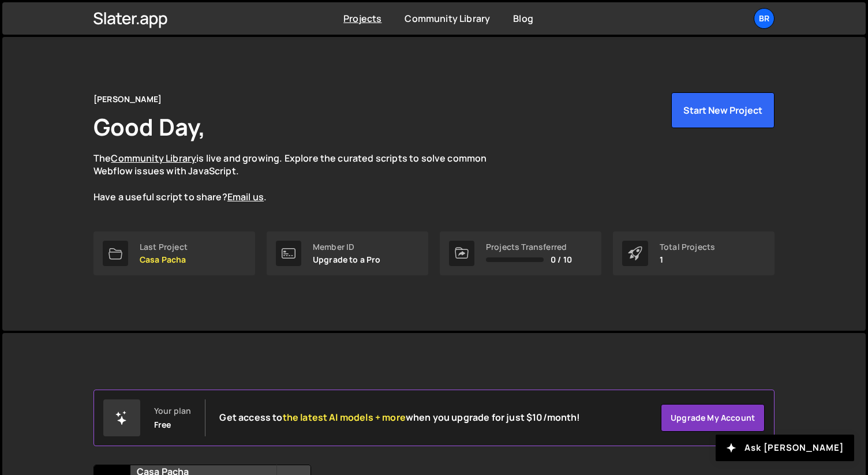  I want to click on p: The is live and growing. Explore the curated scripts to solve common Webflow issues with JavaScri..., so click(301, 178).